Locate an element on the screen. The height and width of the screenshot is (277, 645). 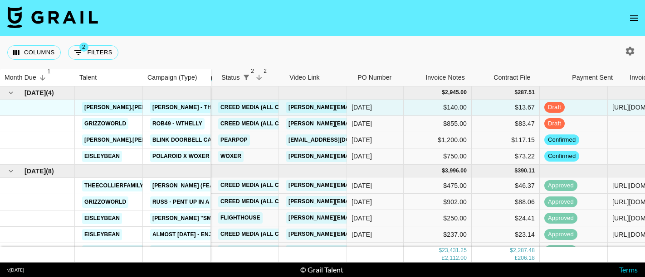
a: Pearpop is located at coordinates (234, 140).